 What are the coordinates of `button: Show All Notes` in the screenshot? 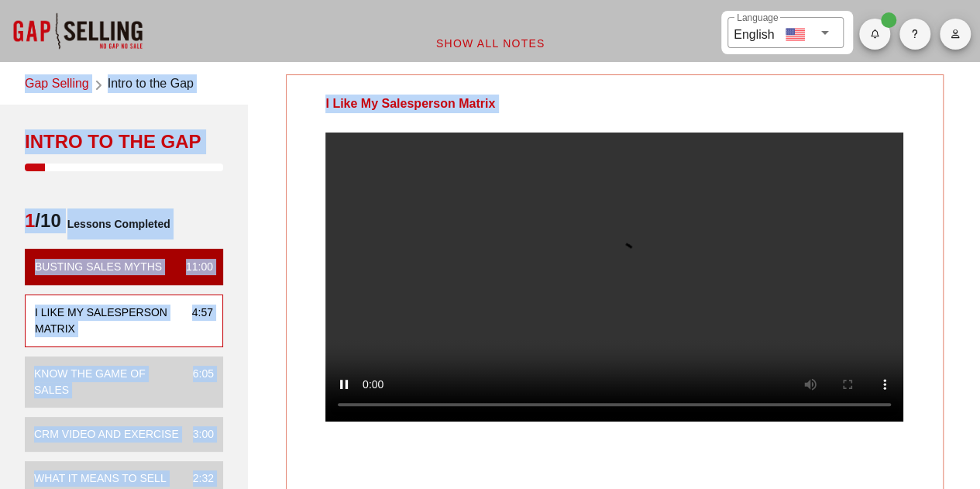 It's located at (490, 44).